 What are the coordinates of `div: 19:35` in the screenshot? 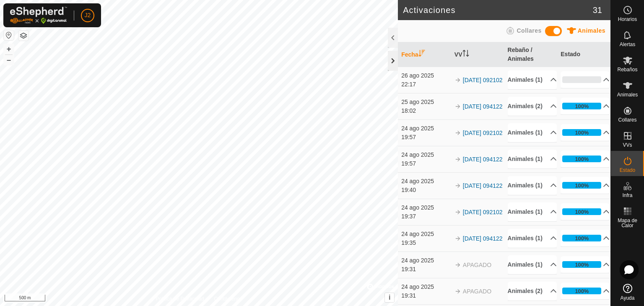 It's located at (426, 243).